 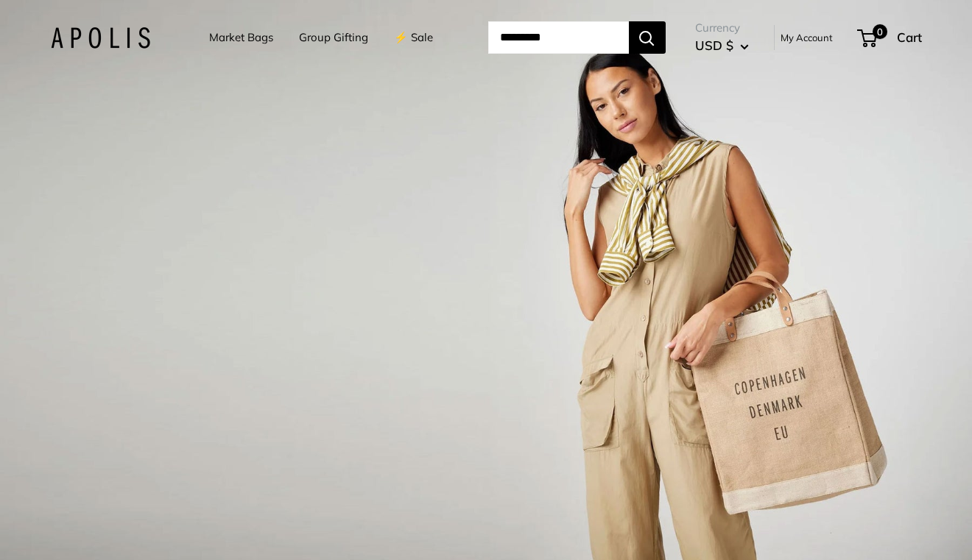 I want to click on img: Apolis, so click(x=100, y=38).